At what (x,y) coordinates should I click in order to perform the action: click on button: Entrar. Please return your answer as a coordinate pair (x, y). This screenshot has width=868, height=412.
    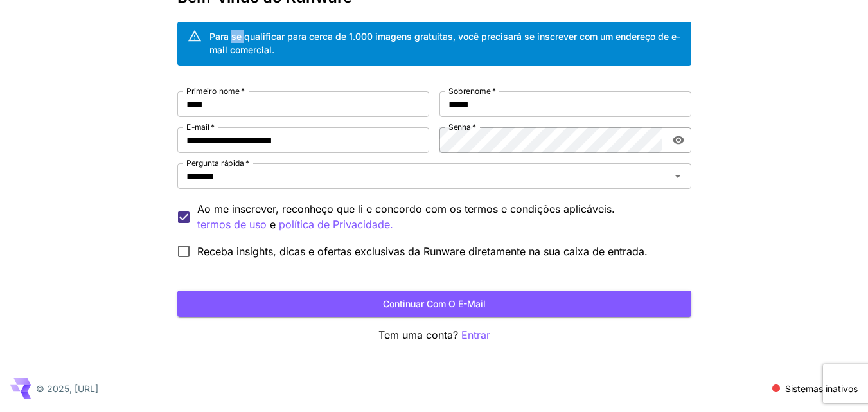
    Looking at the image, I should click on (476, 335).